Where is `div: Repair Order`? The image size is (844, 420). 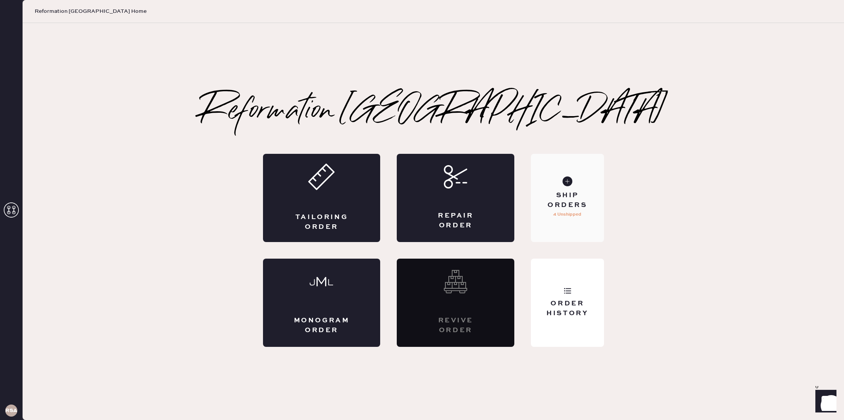 div: Repair Order is located at coordinates (456, 220).